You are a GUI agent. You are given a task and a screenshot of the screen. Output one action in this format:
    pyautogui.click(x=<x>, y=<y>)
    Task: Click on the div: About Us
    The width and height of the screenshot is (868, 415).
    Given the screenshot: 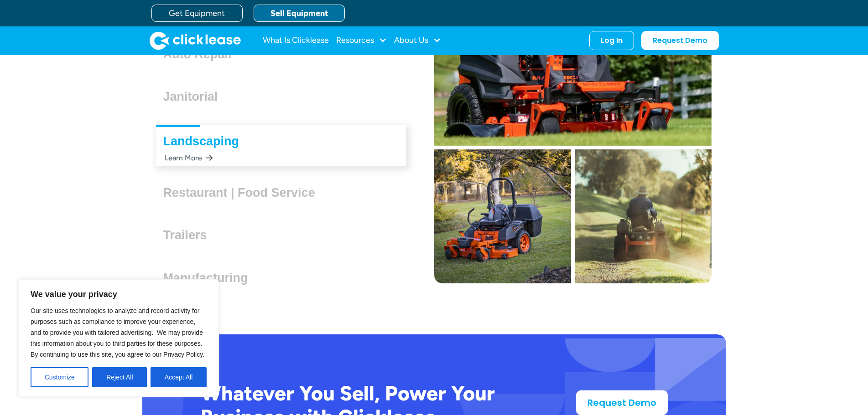 What is the action you would take?
    pyautogui.click(x=417, y=41)
    